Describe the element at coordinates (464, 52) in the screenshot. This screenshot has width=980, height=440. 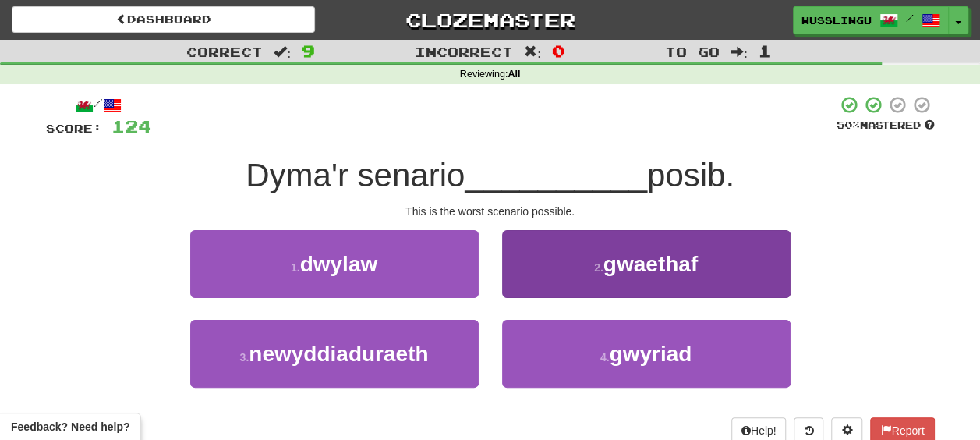
I see `span: Incorrect` at that location.